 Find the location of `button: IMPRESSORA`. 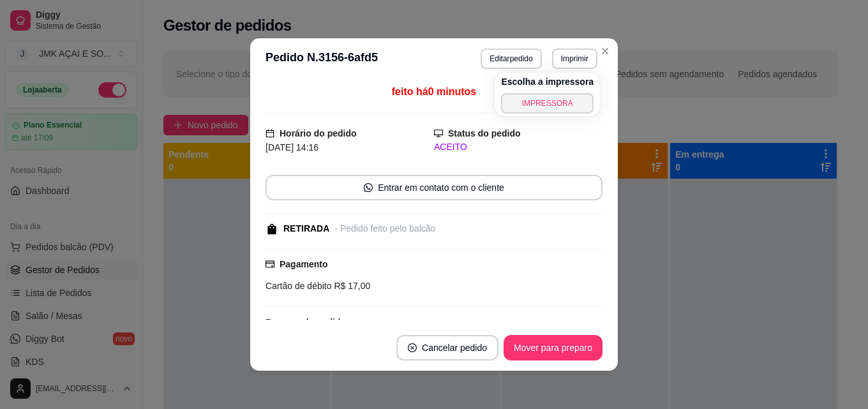

button: IMPRESSORA is located at coordinates (547, 104).